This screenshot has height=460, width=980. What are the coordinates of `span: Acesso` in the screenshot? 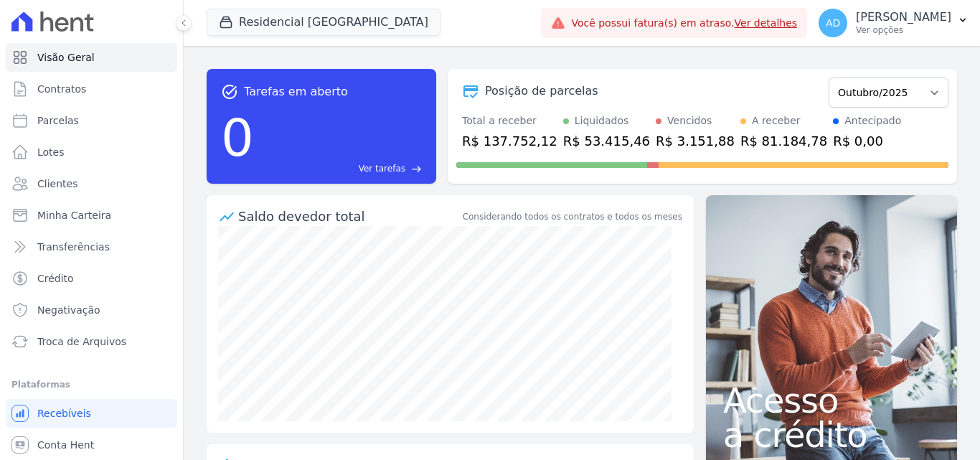 It's located at (832, 400).